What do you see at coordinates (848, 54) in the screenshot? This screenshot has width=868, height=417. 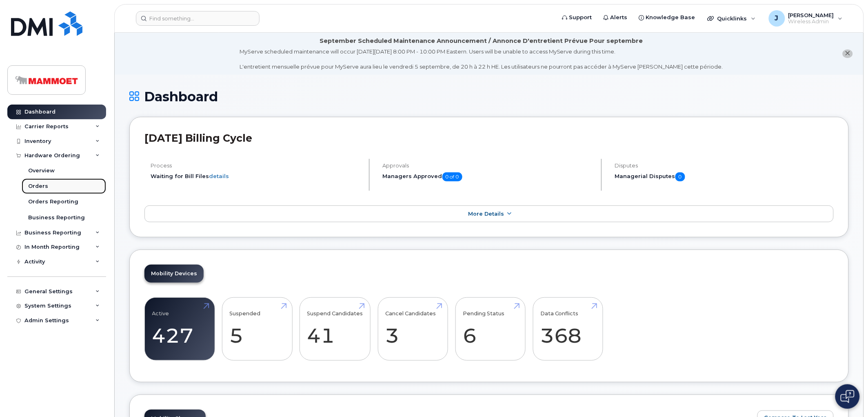 I see `button: close notification` at bounding box center [848, 54].